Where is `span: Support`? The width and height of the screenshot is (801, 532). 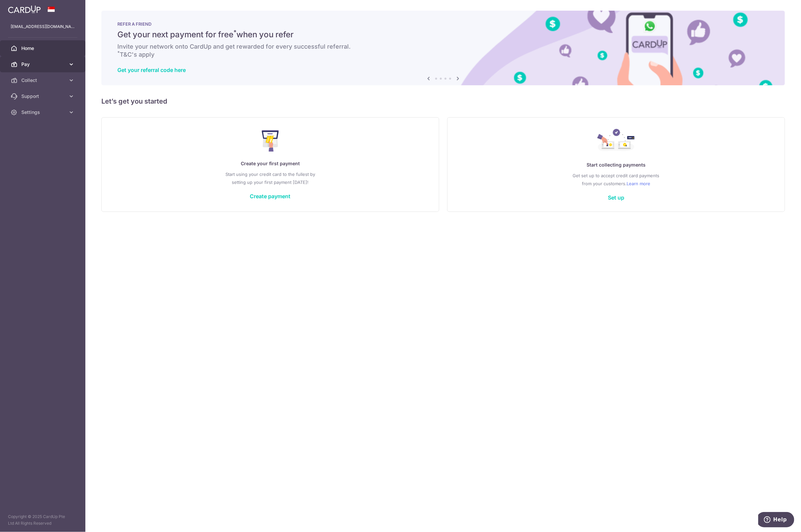
span: Support is located at coordinates (43, 96).